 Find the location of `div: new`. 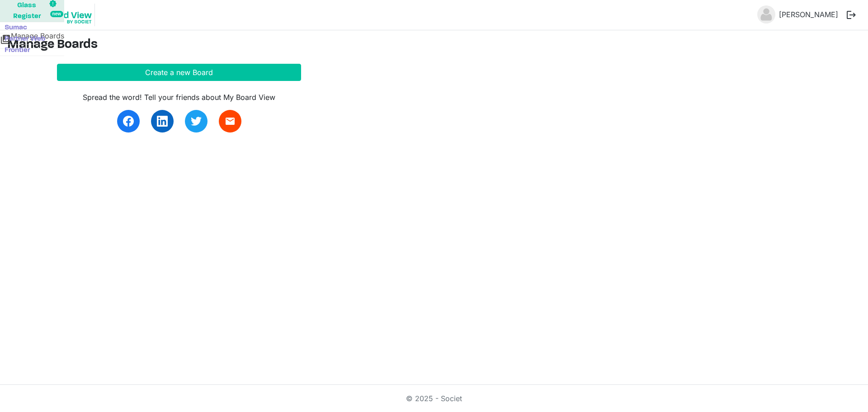

div: new is located at coordinates (56, 14).